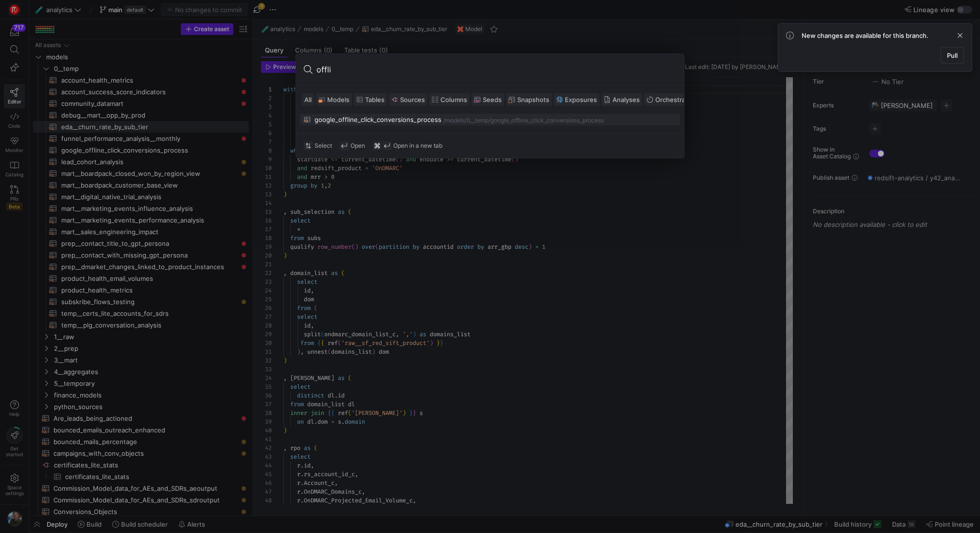 This screenshot has height=533, width=980. Describe the element at coordinates (865, 35) in the screenshot. I see `span: New changes are available for this branch.` at that location.